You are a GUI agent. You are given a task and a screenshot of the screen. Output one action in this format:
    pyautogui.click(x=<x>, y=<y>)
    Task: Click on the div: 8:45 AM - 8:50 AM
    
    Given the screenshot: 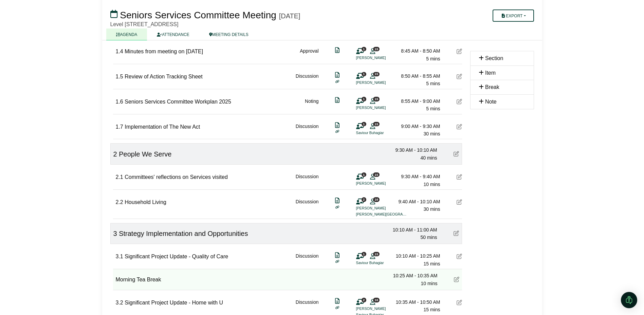 What is the action you would take?
    pyautogui.click(x=416, y=51)
    